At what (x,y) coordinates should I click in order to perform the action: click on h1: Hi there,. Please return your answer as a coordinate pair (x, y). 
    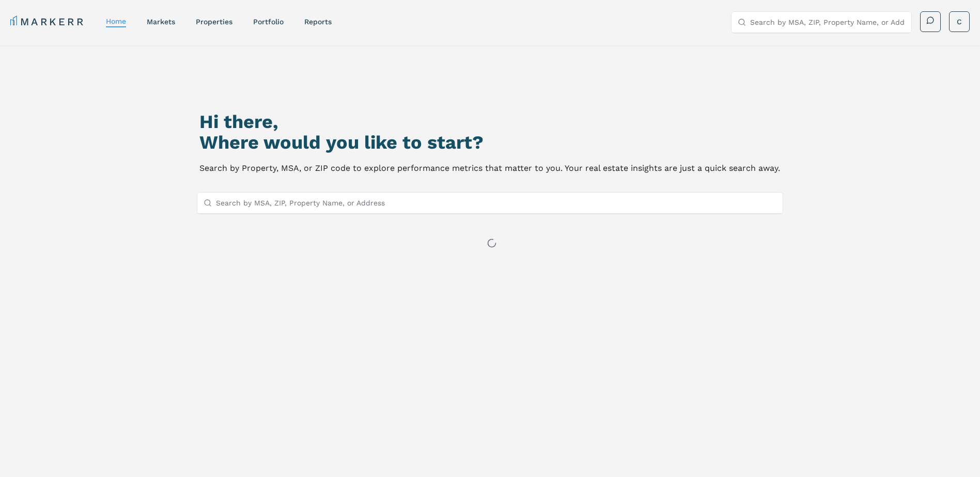
    Looking at the image, I should click on (490, 122).